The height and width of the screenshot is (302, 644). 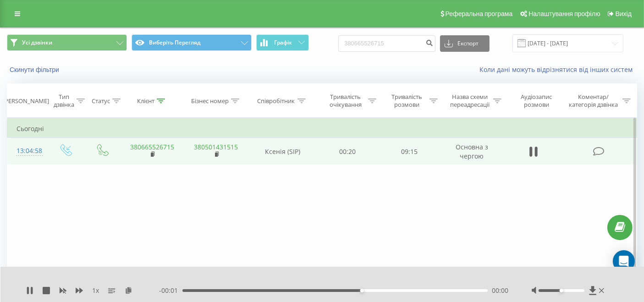 What do you see at coordinates (283, 42) in the screenshot?
I see `font: Графік` at bounding box center [283, 42].